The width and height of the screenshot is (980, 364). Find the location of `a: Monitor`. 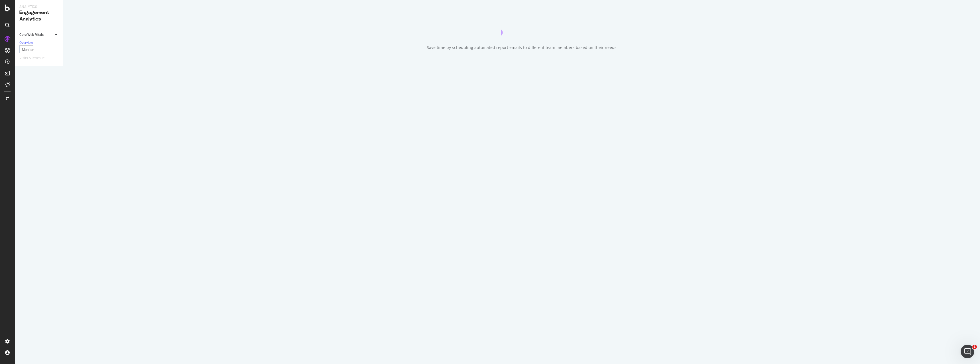

a: Monitor is located at coordinates (41, 50).